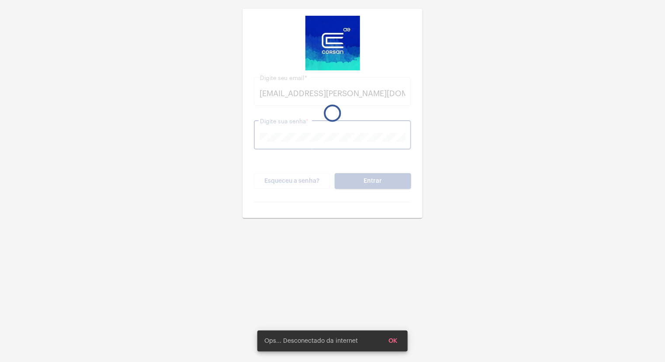  What do you see at coordinates (292, 181) in the screenshot?
I see `button: Esqueceu a senha?` at bounding box center [292, 181].